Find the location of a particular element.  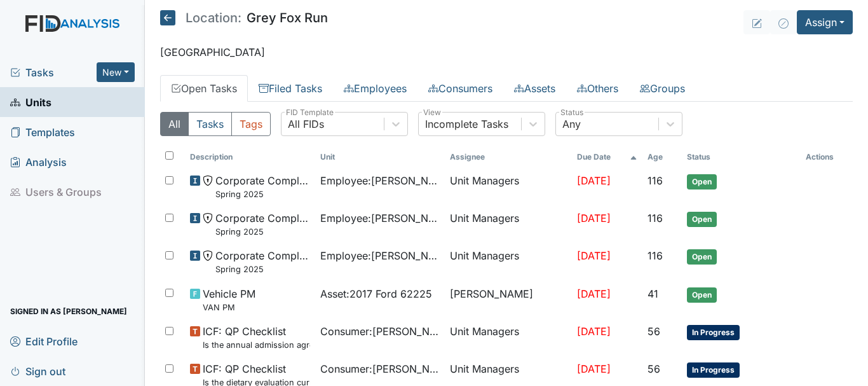

a: Filed Tasks is located at coordinates (291, 88).